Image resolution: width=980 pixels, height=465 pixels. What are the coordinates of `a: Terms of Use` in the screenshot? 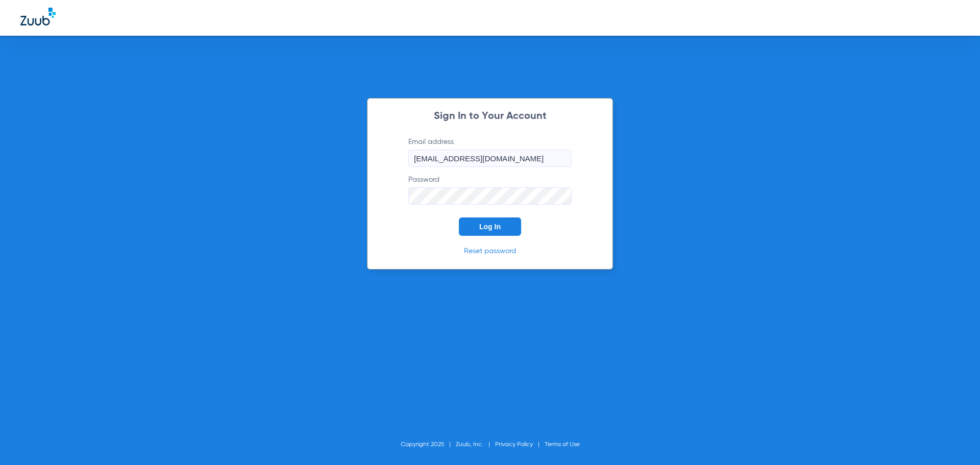 It's located at (562, 444).